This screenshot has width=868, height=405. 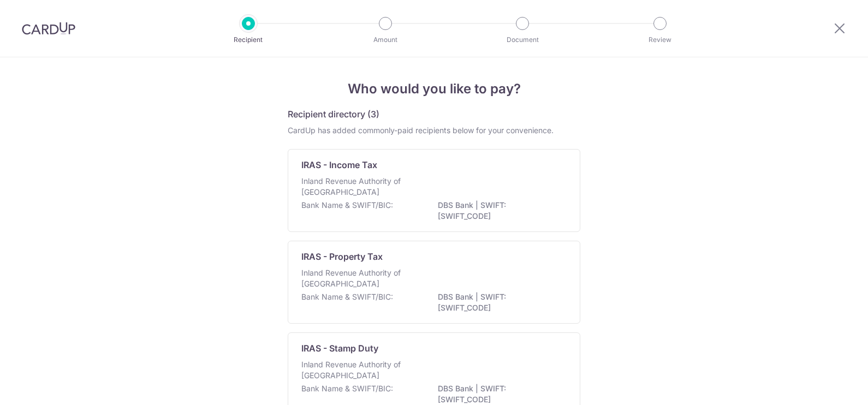 What do you see at coordinates (339, 165) in the screenshot?
I see `p: IRAS - Income Tax` at bounding box center [339, 165].